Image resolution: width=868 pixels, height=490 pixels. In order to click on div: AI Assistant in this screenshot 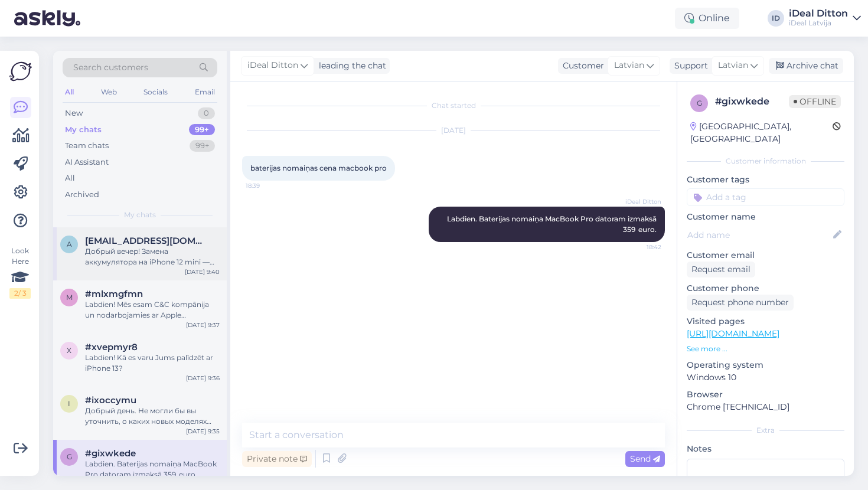, I will do `click(87, 163)`.